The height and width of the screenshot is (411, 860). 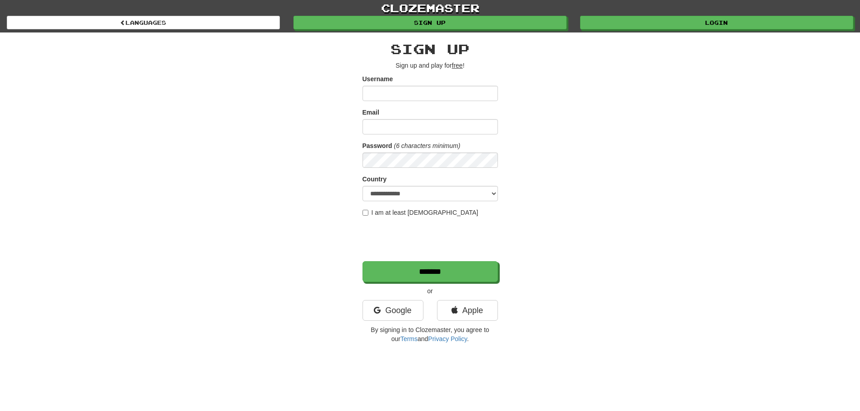 What do you see at coordinates (430, 291) in the screenshot?
I see `p: or` at bounding box center [430, 291].